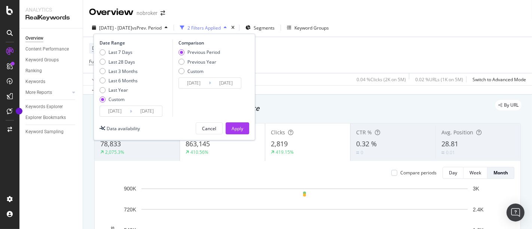  I want to click on div: 0.01, so click(451, 152).